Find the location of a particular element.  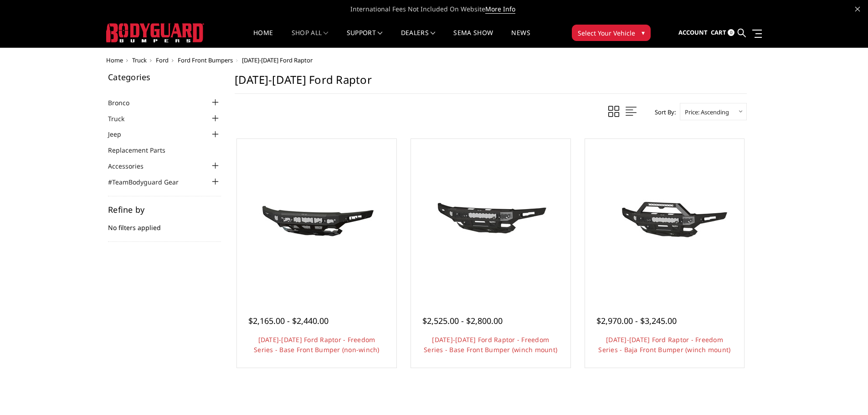

span: Cart is located at coordinates (719, 33).